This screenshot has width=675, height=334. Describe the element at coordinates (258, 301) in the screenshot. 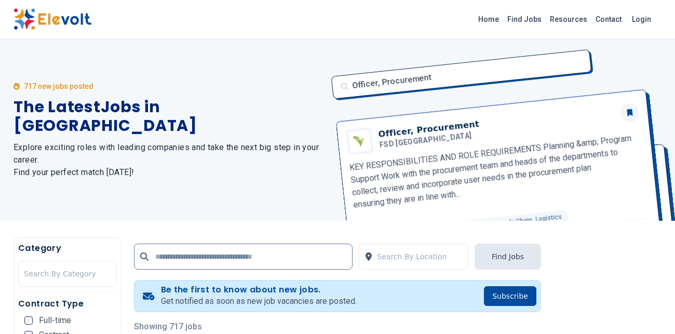

I see `p: Get notified as soon as new job vacancies are posted.` at that location.